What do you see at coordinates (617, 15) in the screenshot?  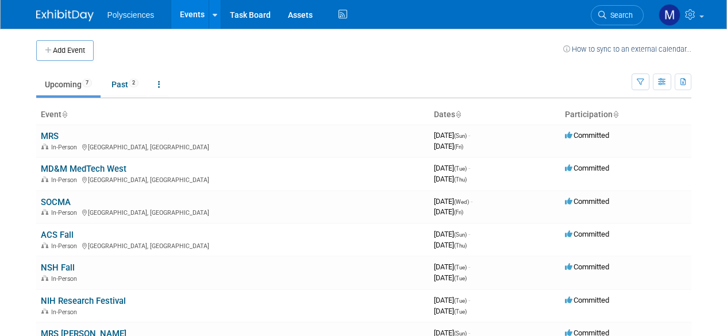 I see `a: Search` at bounding box center [617, 15].